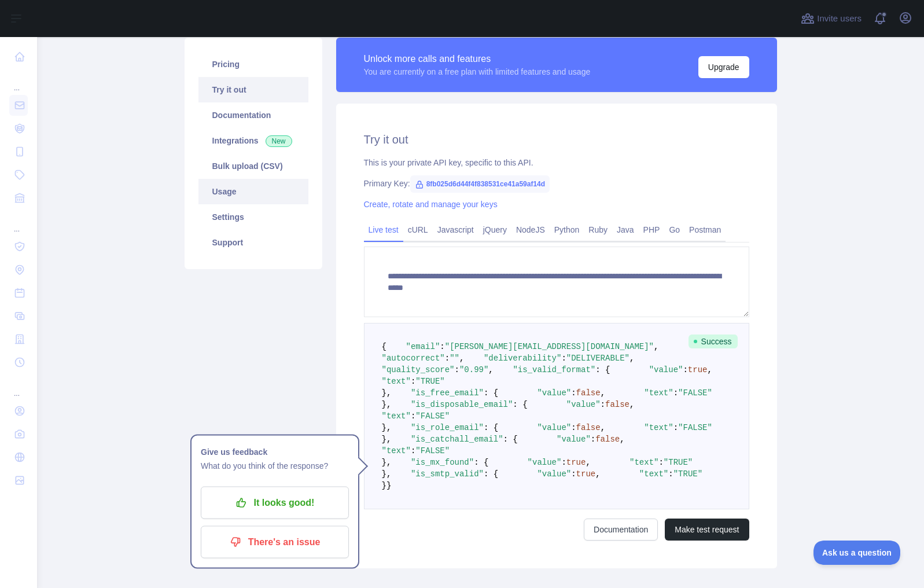  I want to click on span: "is_free_email", so click(447, 393).